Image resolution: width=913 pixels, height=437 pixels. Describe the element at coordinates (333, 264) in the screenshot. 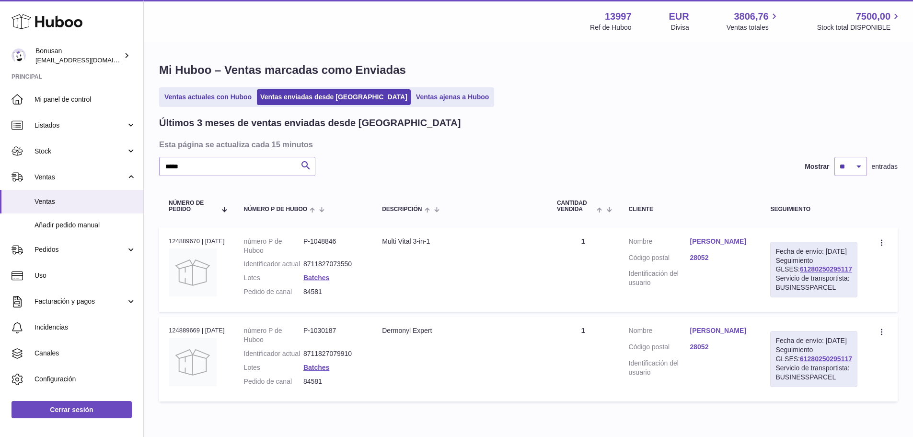

I see `dd: 8711827073550` at that location.